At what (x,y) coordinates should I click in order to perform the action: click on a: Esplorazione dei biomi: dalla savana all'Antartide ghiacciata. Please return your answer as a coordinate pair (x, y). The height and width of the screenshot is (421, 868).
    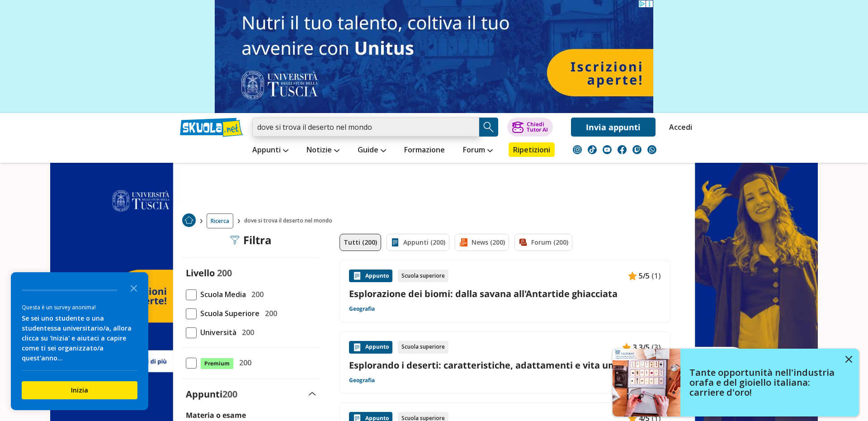
    Looking at the image, I should click on (505, 294).